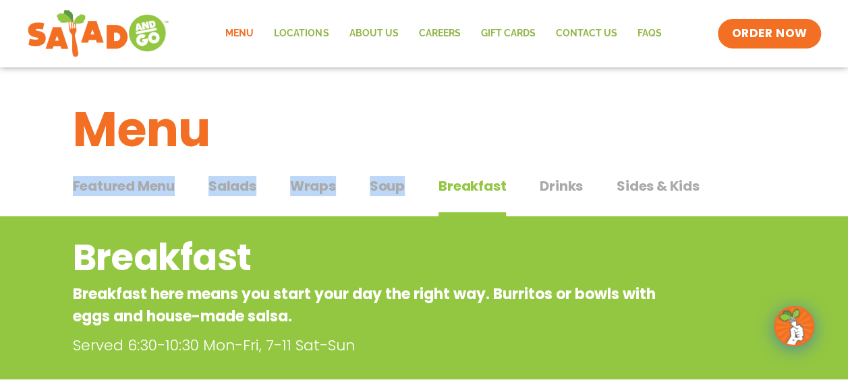  What do you see at coordinates (658, 186) in the screenshot?
I see `span: Sides & Kids` at bounding box center [658, 186].